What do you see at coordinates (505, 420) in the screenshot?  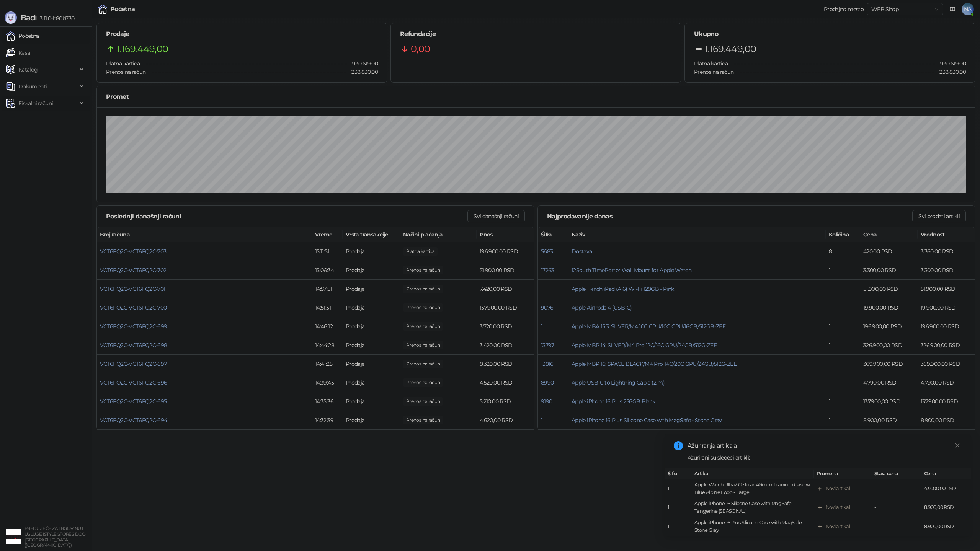 I see `td: 4.620,00 RSD` at bounding box center [505, 420].